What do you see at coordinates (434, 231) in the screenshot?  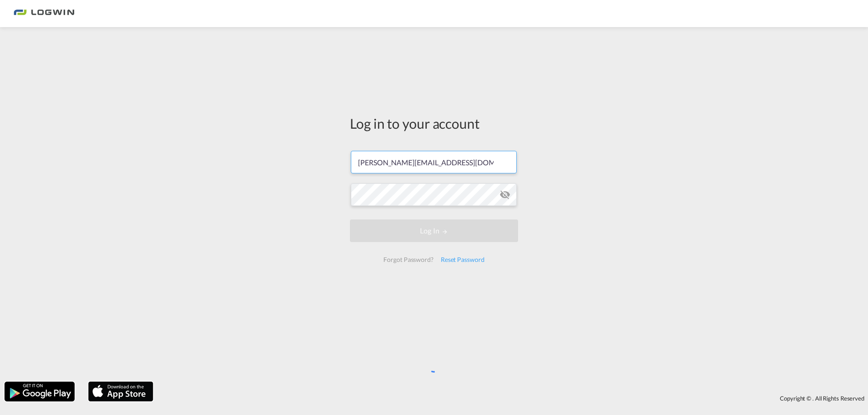 I see `button: LOGIN` at bounding box center [434, 231].